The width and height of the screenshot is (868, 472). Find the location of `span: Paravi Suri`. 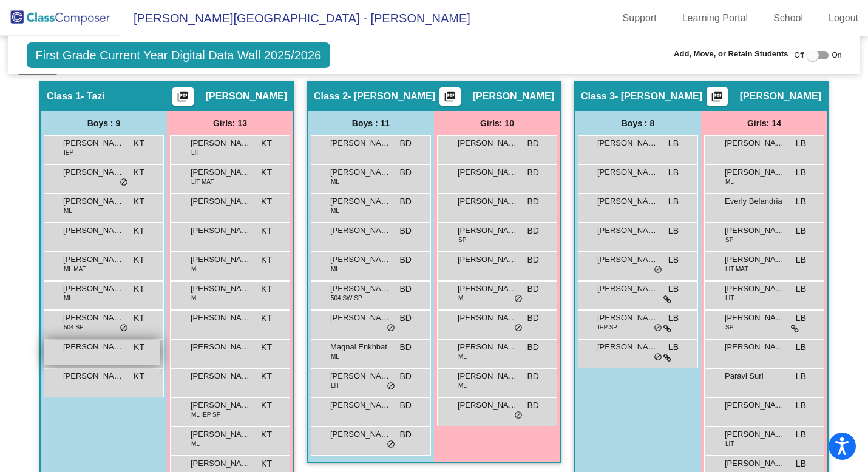

span: Paravi Suri is located at coordinates (755, 376).